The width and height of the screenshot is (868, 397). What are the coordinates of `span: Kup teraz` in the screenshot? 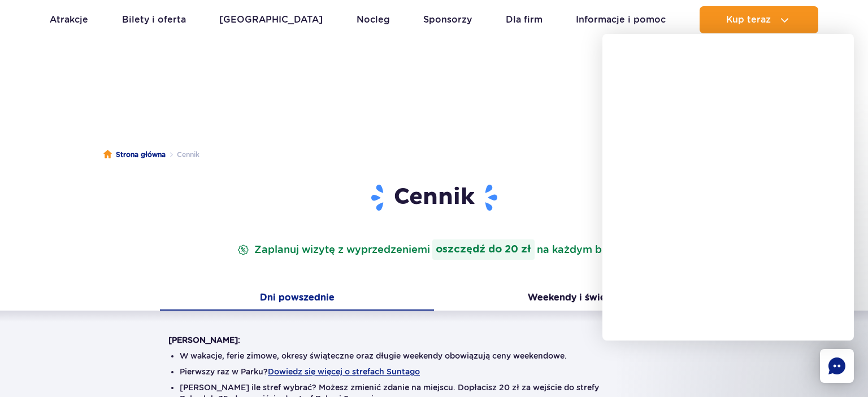 It's located at (748, 20).